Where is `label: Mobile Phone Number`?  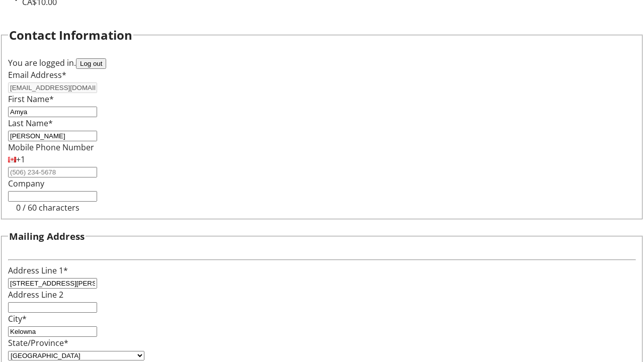 label: Mobile Phone Number is located at coordinates (51, 147).